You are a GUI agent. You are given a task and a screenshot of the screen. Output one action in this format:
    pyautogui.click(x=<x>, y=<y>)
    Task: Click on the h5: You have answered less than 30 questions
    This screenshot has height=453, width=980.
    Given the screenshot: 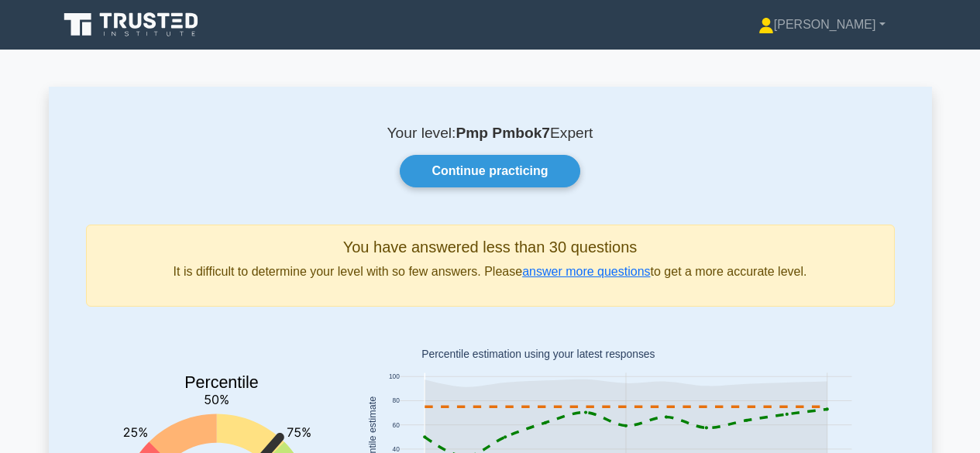 What is the action you would take?
    pyautogui.click(x=490, y=247)
    